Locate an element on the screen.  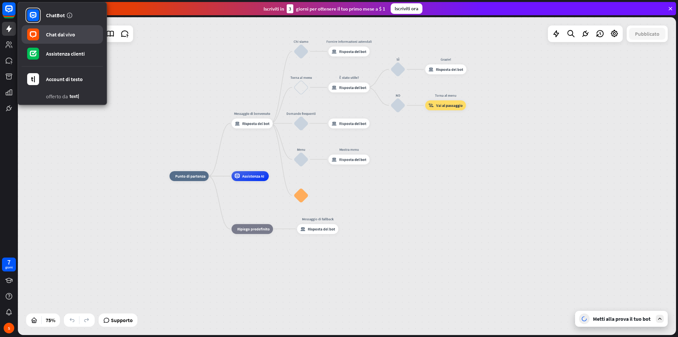
font: Iscriviti in is located at coordinates (274, 9).